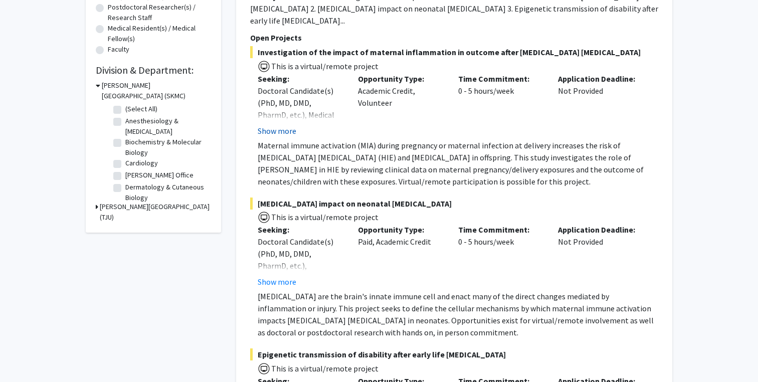 The height and width of the screenshot is (382, 758). What do you see at coordinates (141, 163) in the screenshot?
I see `label: Cardiology` at bounding box center [141, 163].